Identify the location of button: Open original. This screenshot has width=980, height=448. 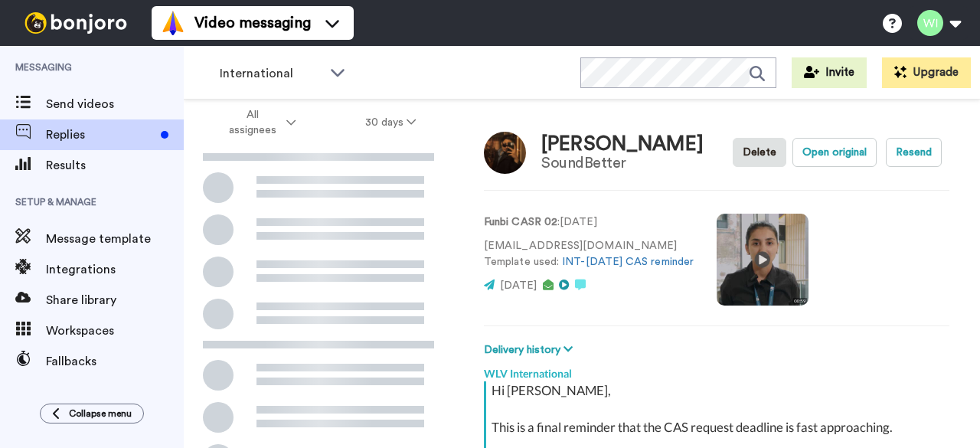
(835, 152).